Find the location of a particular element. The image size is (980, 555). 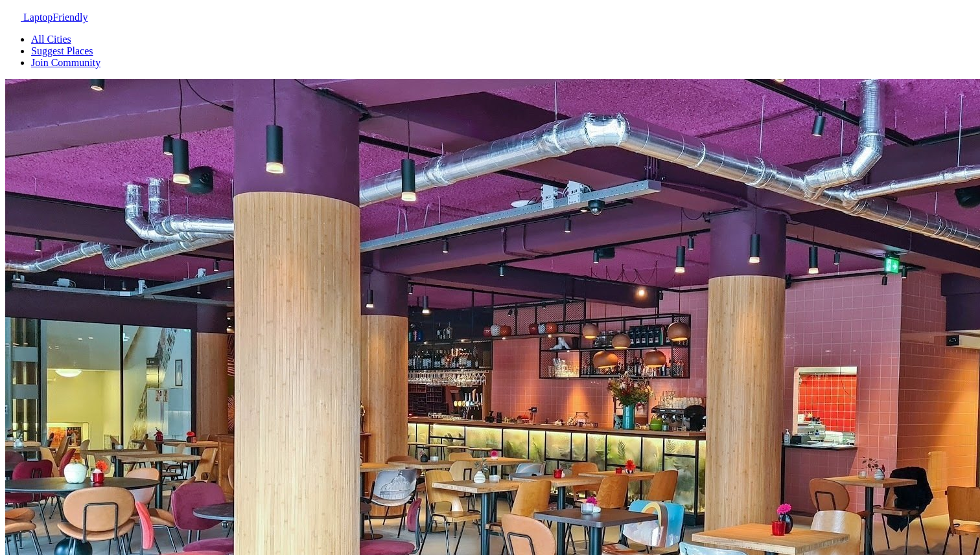

a: Join Community is located at coordinates (66, 62).